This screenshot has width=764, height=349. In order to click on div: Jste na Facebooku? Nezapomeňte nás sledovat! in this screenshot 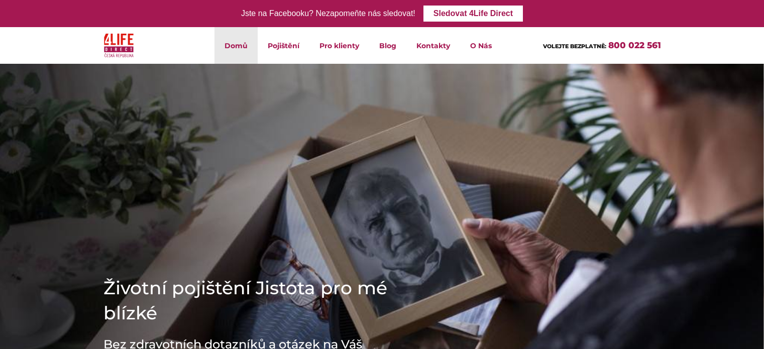, I will do `click(328, 14)`.